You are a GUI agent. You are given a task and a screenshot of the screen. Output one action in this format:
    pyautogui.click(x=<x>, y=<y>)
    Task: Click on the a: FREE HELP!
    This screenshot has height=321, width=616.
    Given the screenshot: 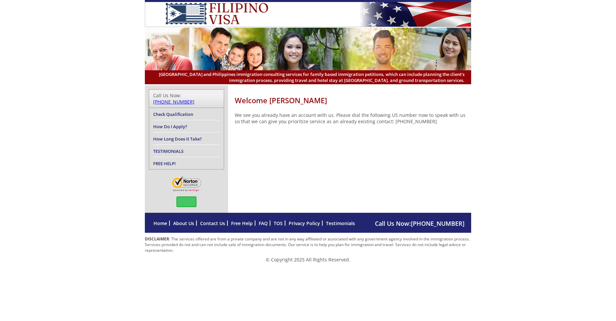 What is the action you would take?
    pyautogui.click(x=164, y=163)
    